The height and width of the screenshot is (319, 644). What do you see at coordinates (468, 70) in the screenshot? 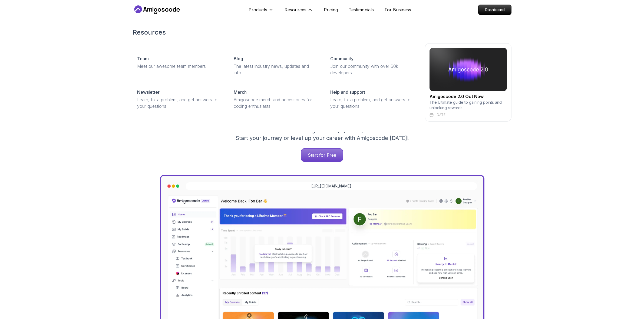
I see `img: amigoscode 2.0` at bounding box center [468, 70].